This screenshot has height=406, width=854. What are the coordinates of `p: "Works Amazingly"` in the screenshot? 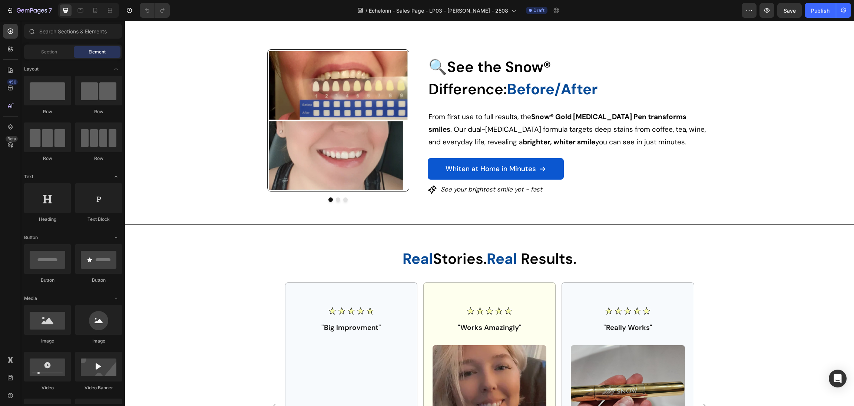 It's located at (365, 307).